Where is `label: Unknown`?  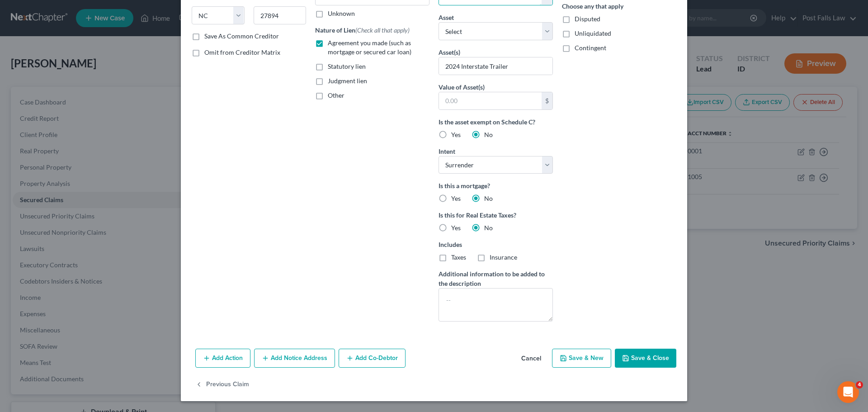
label: Unknown is located at coordinates (341, 13).